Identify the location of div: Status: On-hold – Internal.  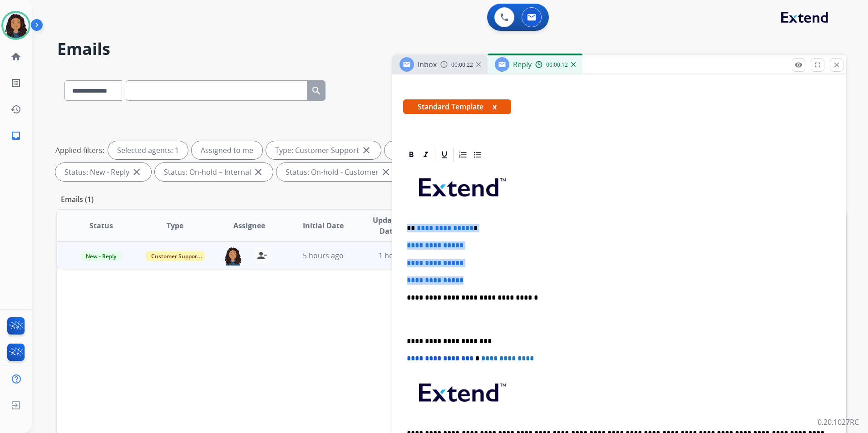
(214, 172).